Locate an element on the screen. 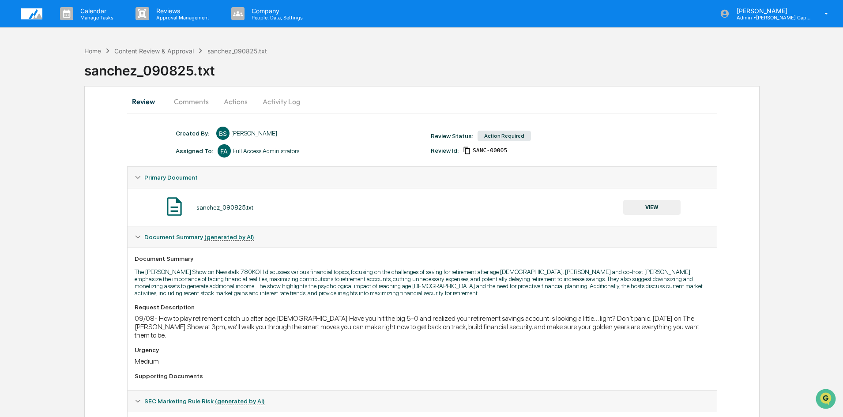  div: Request Description is located at coordinates (422, 307).